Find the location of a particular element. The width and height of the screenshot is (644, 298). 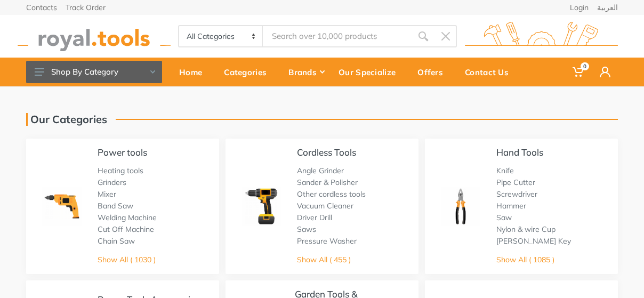

a: Track Order is located at coordinates (86, 8).